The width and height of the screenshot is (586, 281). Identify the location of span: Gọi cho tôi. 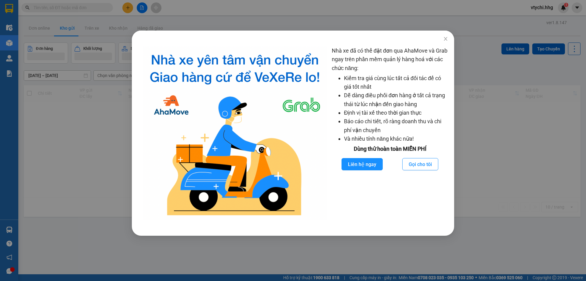
(421, 164).